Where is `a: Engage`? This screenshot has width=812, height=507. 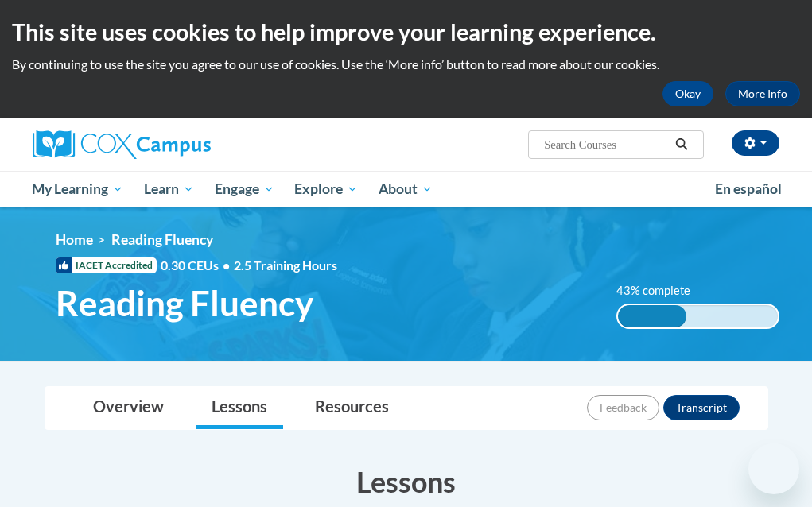 a: Engage is located at coordinates (245, 189).